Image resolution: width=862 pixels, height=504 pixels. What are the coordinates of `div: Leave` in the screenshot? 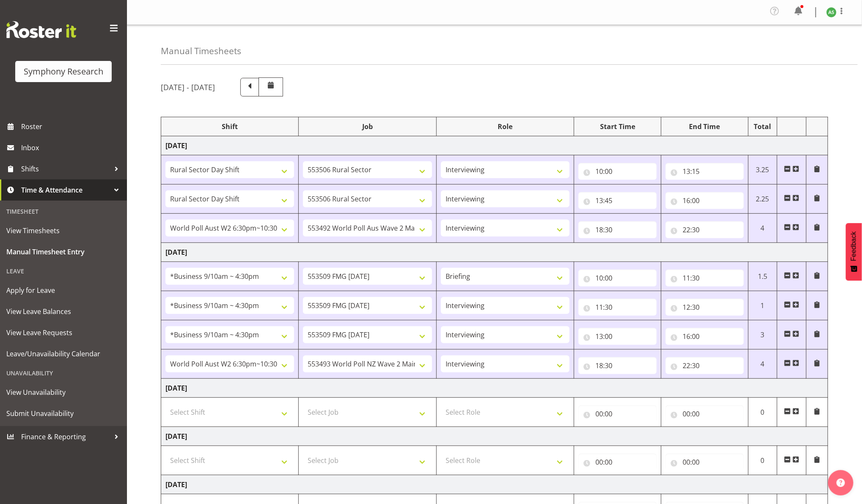 It's located at (63, 271).